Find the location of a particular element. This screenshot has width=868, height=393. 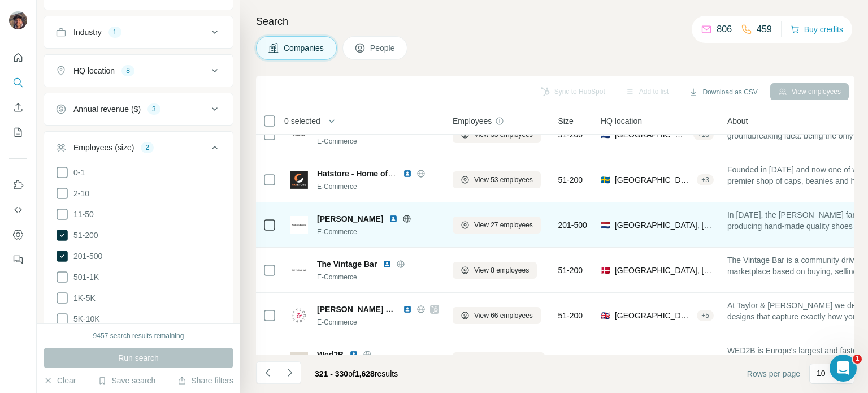

span: 5K-10K is located at coordinates (84, 319).